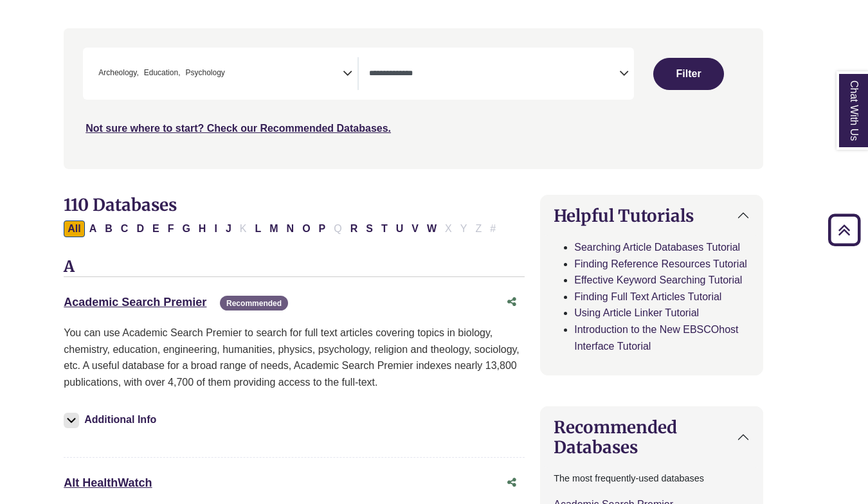  I want to click on button: Filter Results H, so click(203, 229).